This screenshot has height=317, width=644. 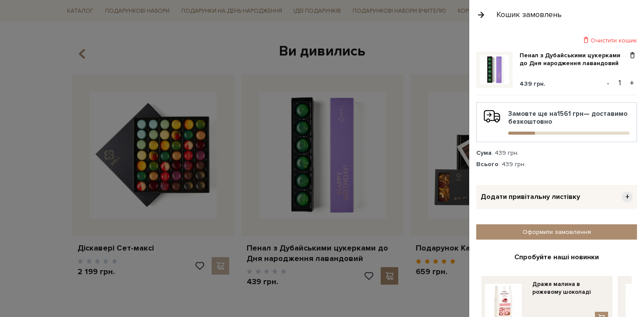 What do you see at coordinates (570, 289) in the screenshot?
I see `a: Драже малина в рожевому шоколаді` at bounding box center [570, 289].